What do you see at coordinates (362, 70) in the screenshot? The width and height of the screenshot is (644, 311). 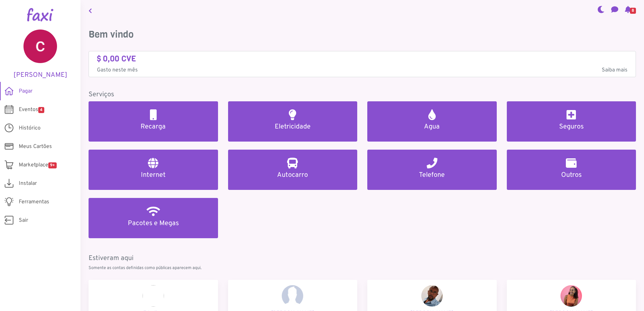 I see `p: Gasto neste mês` at bounding box center [362, 70].